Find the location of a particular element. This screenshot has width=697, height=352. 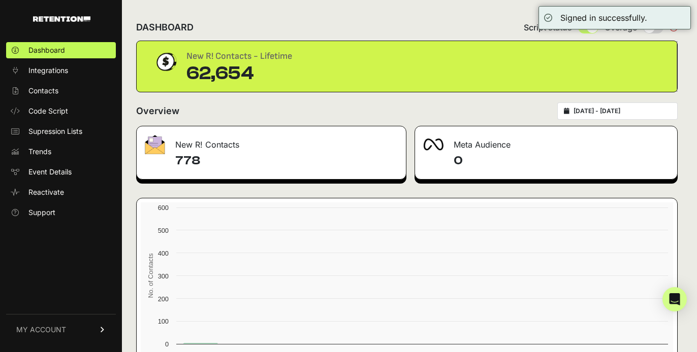

a: Trends is located at coordinates (61, 152).